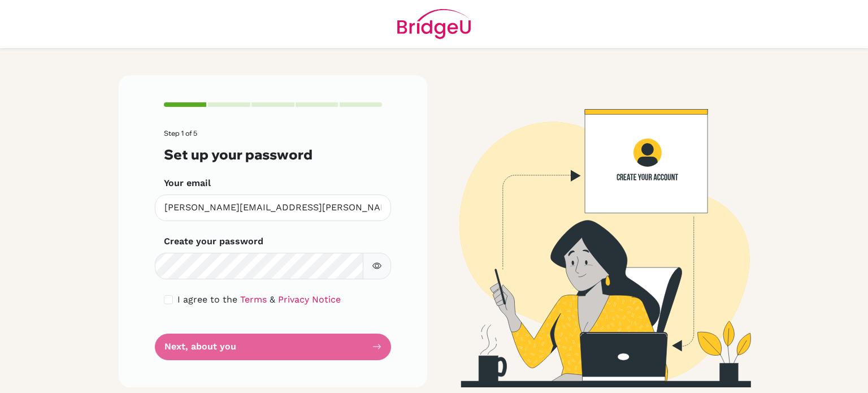 Image resolution: width=868 pixels, height=393 pixels. Describe the element at coordinates (273, 155) in the screenshot. I see `h3: Set up your password` at that location.